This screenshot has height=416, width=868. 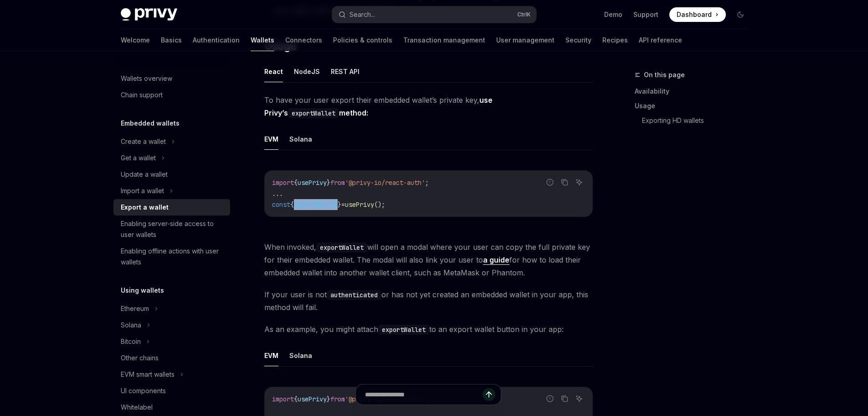 I want to click on button: React, so click(x=273, y=71).